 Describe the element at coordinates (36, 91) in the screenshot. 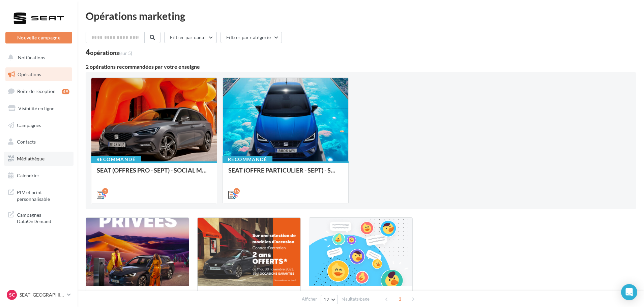

I see `span: Boîte de réception` at that location.